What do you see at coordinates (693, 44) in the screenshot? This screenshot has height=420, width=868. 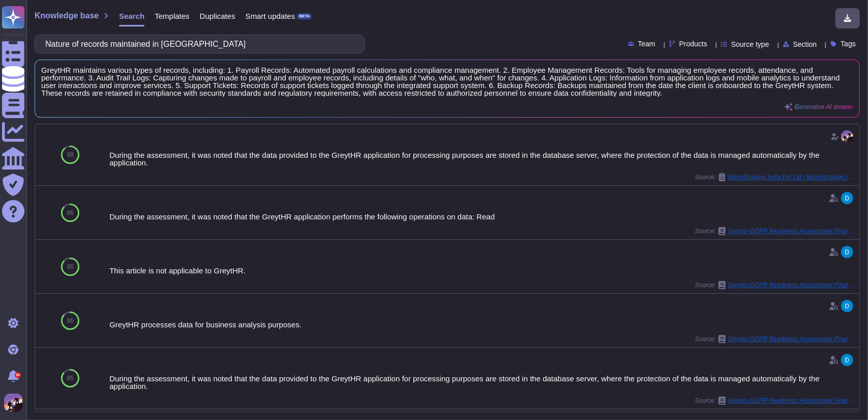 I see `span: Products` at bounding box center [693, 44].